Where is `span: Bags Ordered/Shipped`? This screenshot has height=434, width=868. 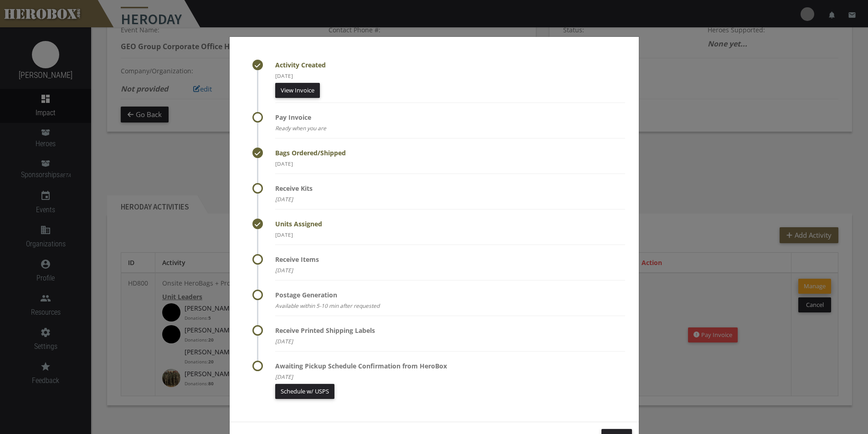 span: Bags Ordered/Shipped is located at coordinates (310, 152).